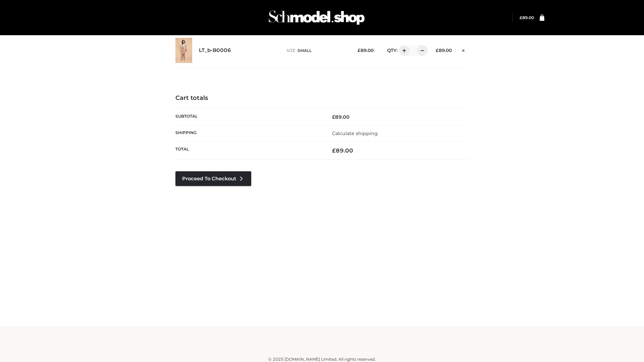 The height and width of the screenshot is (362, 644). Describe the element at coordinates (249, 133) in the screenshot. I see `th: Shipping` at that location.